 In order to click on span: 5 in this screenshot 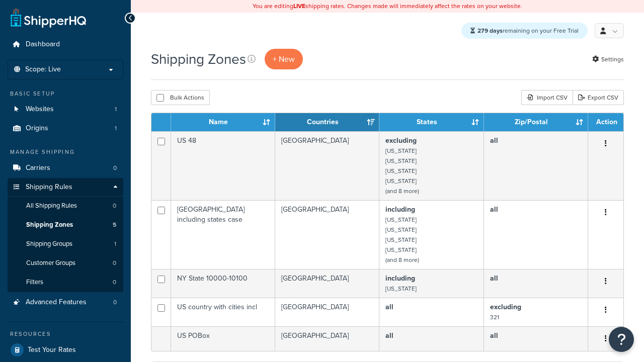, I will do `click(114, 224)`.